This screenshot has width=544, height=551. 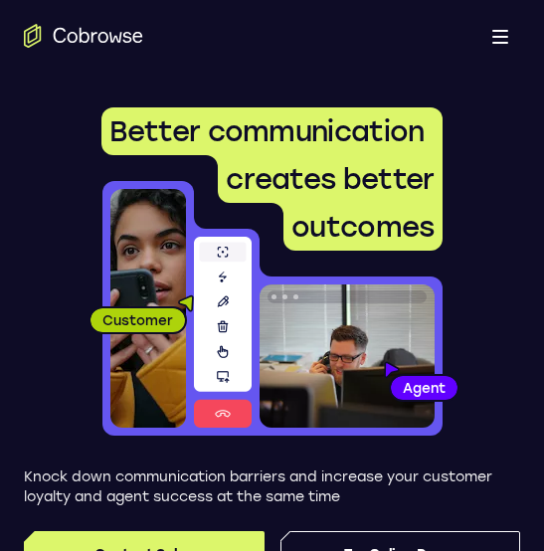 I want to click on p: Knock down communication barriers and increase your customer loyalty and agent success at the sam..., so click(x=272, y=488).